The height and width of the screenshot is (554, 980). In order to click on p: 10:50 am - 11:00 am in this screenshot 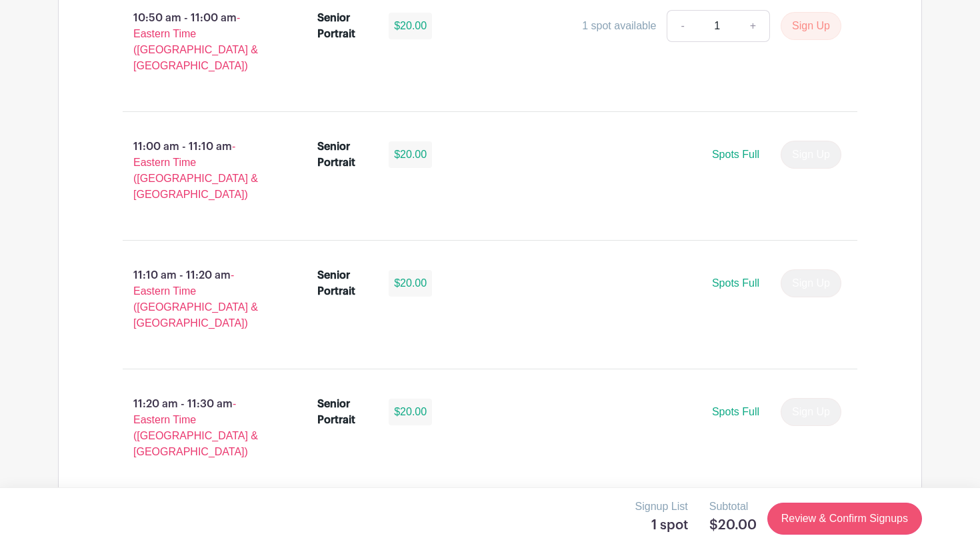, I will do `click(198, 42)`.